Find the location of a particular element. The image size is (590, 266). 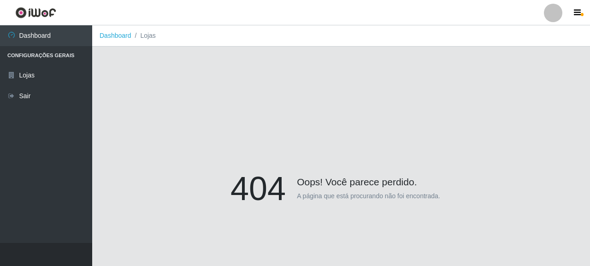

li: Lojas is located at coordinates (143, 35).